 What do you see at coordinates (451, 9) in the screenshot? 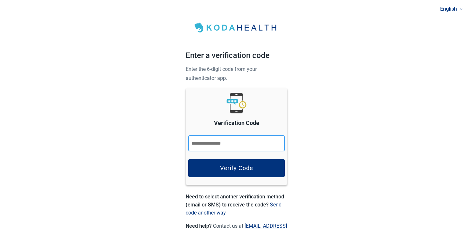
I see `a: Current language: English` at bounding box center [451, 9].